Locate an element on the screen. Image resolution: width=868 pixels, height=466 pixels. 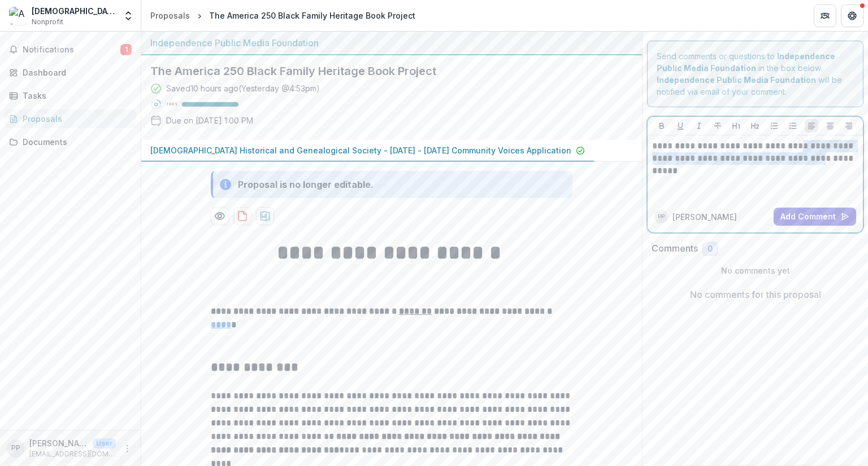
a: Tasks is located at coordinates (70, 95).